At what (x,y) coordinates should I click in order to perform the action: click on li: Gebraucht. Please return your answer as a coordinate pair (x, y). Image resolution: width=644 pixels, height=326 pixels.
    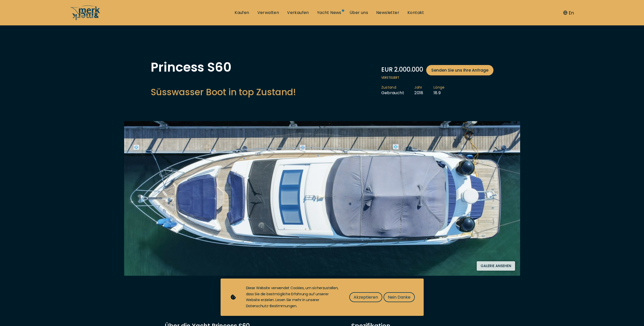
    Looking at the image, I should click on (397, 91).